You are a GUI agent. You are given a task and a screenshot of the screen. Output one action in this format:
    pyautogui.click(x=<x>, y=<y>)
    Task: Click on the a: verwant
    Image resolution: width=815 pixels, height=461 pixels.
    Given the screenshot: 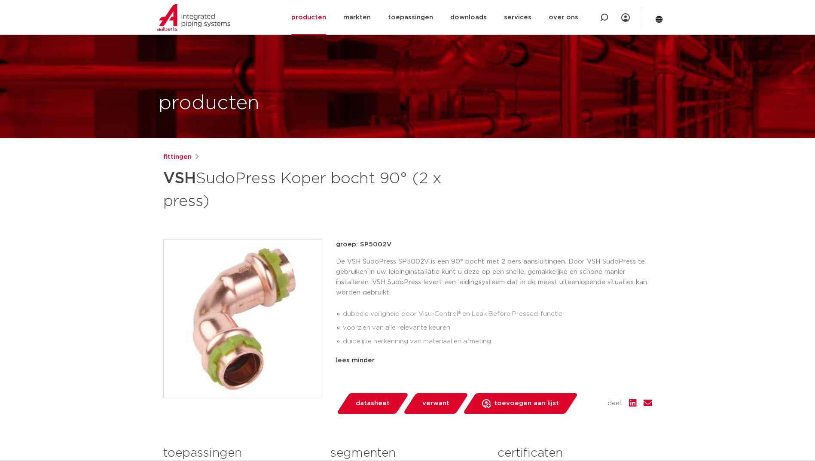 What is the action you would take?
    pyautogui.click(x=436, y=404)
    